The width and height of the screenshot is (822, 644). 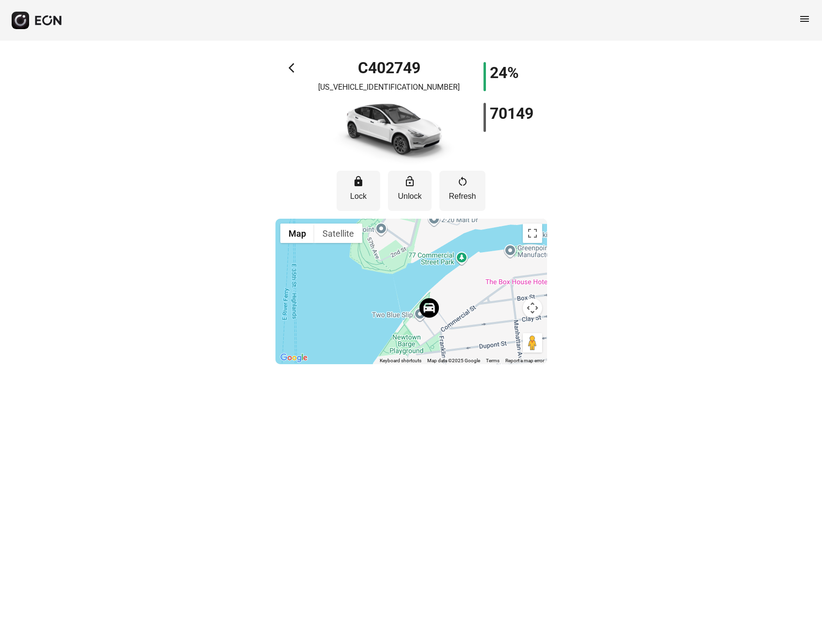 I want to click on h1: 70149, so click(x=512, y=113).